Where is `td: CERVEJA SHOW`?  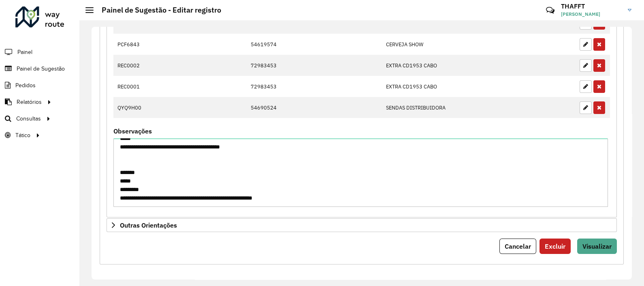
td: CERVEJA SHOW is located at coordinates (440, 44).